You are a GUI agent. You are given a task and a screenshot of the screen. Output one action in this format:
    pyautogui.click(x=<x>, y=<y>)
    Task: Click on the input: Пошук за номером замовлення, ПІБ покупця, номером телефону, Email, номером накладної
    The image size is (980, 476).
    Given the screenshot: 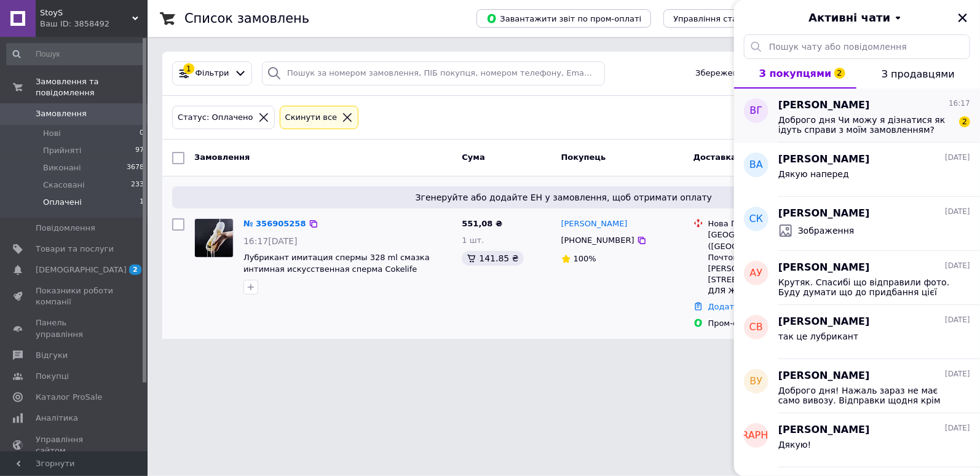 What is the action you would take?
    pyautogui.click(x=433, y=73)
    